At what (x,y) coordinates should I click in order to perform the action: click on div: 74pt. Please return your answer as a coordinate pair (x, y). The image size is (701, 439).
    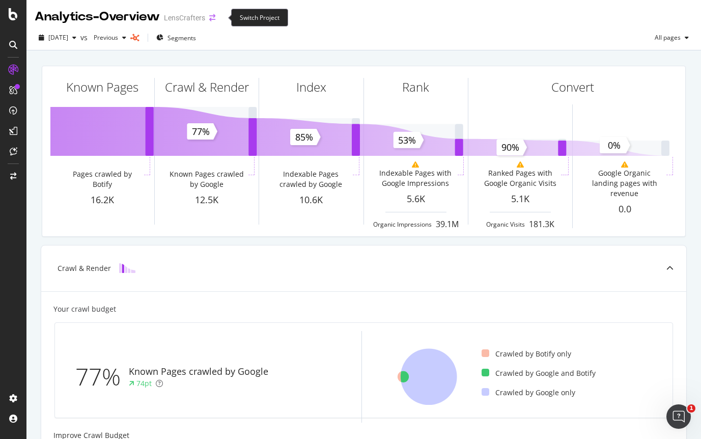
    Looking at the image, I should click on (144, 383).